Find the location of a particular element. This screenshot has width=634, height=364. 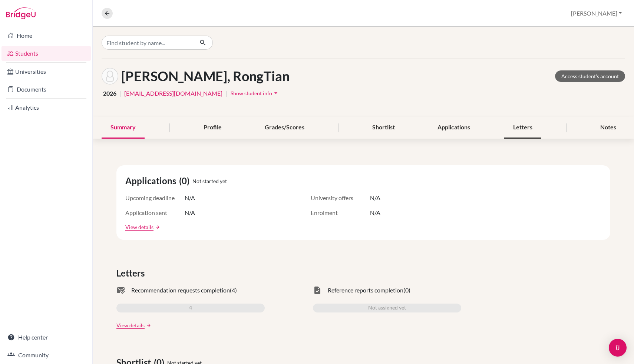

div: Summary is located at coordinates (123, 128).